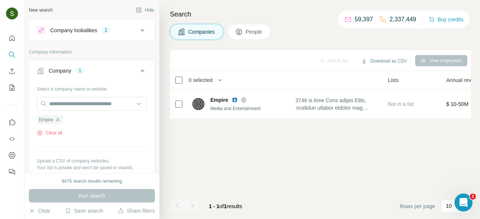 The width and height of the screenshot is (480, 219). What do you see at coordinates (12, 71) in the screenshot?
I see `button: Enrich CSV` at bounding box center [12, 71].